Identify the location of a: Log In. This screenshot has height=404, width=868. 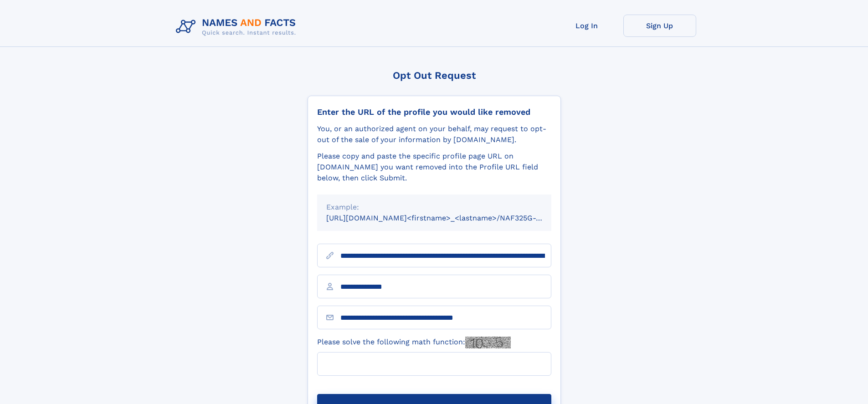
(587, 26).